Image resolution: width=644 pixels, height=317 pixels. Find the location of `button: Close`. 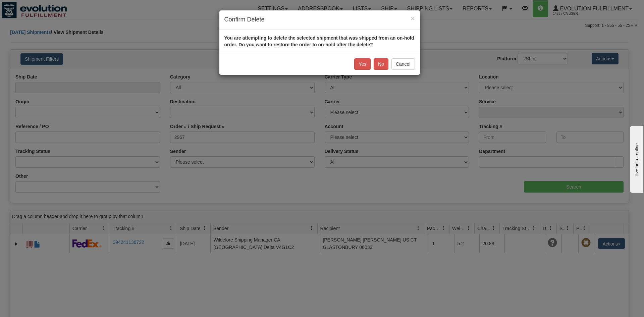

button: Close is located at coordinates (413, 18).